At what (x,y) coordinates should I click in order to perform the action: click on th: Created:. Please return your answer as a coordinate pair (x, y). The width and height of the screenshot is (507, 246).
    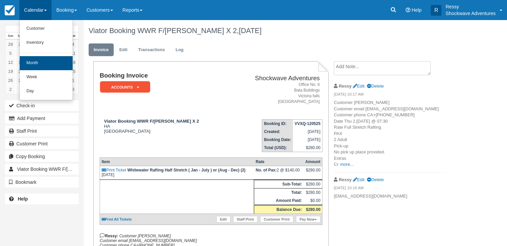
    Looking at the image, I should click on (277, 132).